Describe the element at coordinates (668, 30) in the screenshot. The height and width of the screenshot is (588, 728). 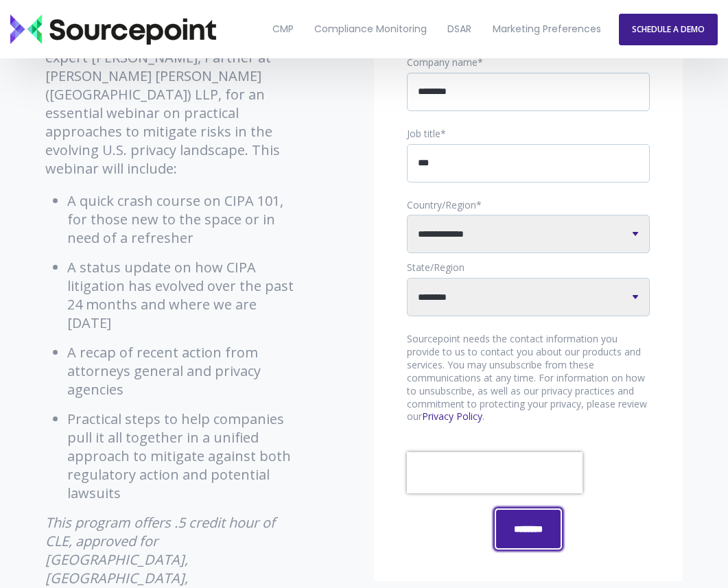
I see `a: SCHEDULE A DEMO` at that location.